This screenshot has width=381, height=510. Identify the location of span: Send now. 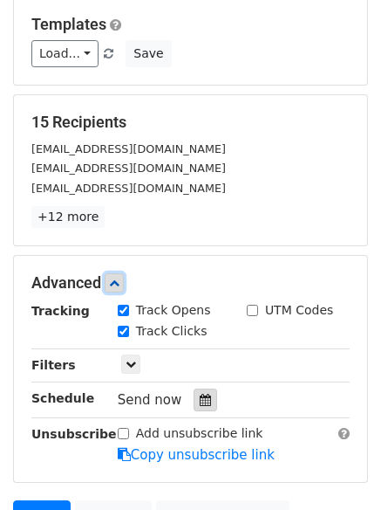
(150, 400).